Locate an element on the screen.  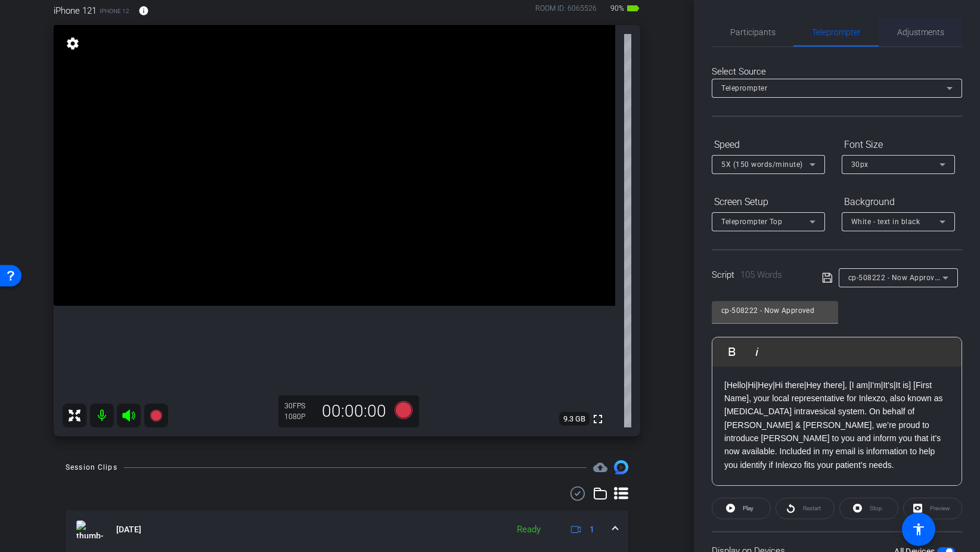
div: Background is located at coordinates (898, 202).